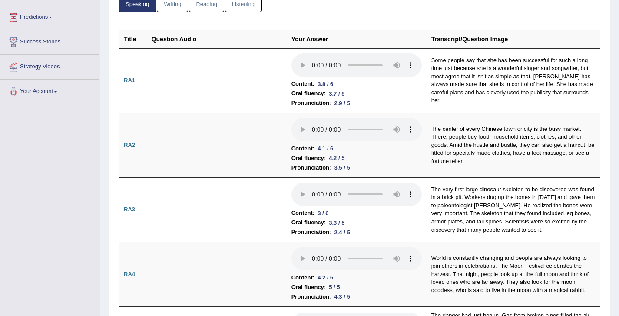 This screenshot has width=619, height=316. What do you see at coordinates (337, 158) in the screenshot?
I see `div: 4.2 / 5` at bounding box center [337, 158].